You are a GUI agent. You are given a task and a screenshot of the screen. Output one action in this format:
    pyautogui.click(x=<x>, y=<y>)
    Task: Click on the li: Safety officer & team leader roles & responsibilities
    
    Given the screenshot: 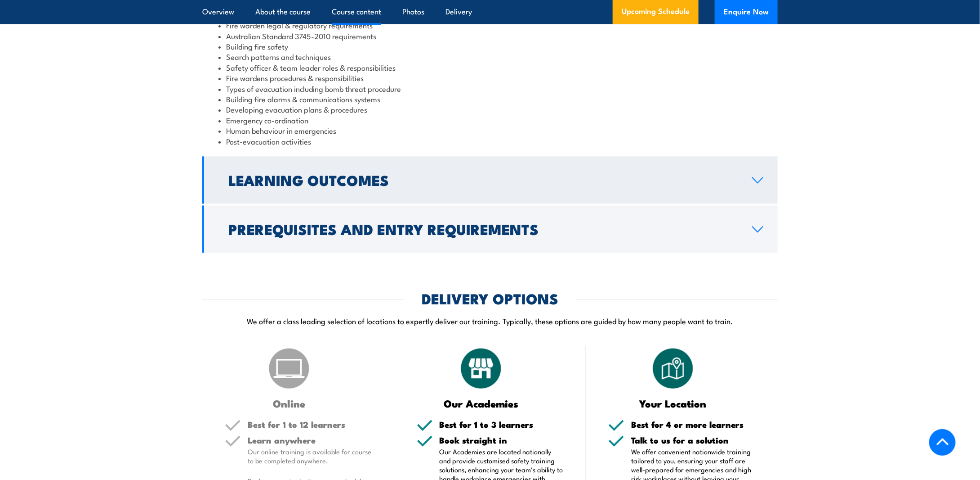 What is the action you would take?
    pyautogui.click(x=490, y=67)
    